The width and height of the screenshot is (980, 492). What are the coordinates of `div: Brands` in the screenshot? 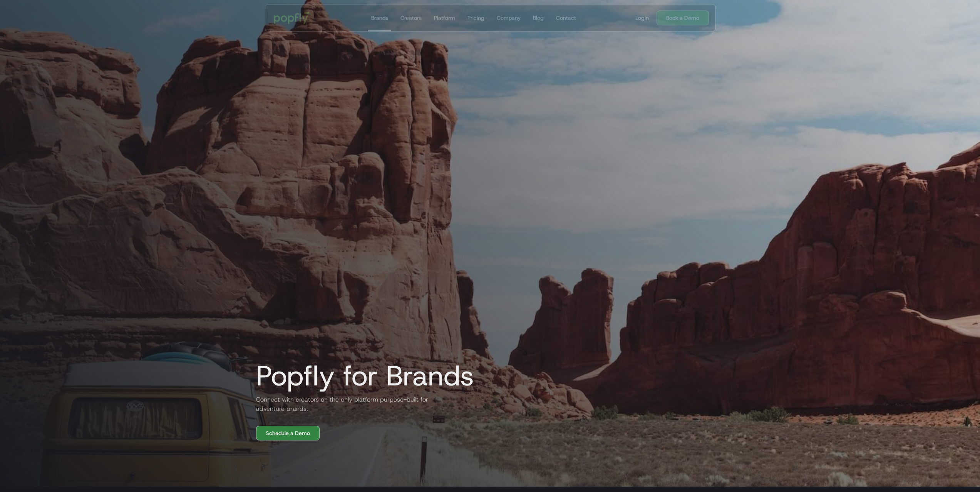 It's located at (379, 18).